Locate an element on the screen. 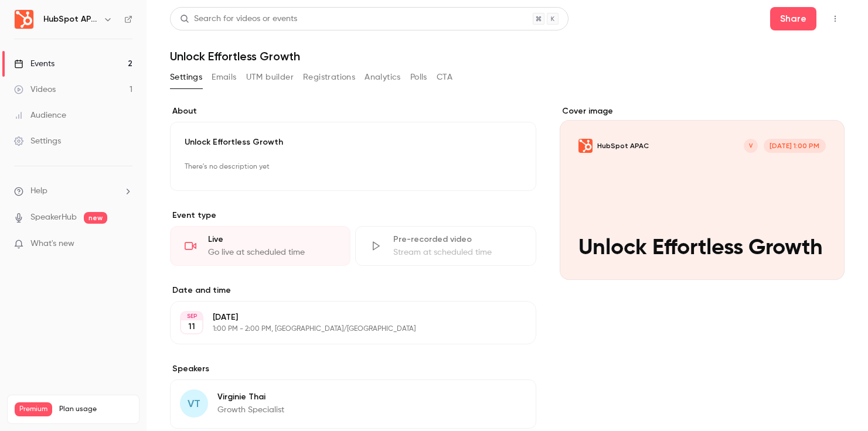  div: Videos is located at coordinates (35, 90).